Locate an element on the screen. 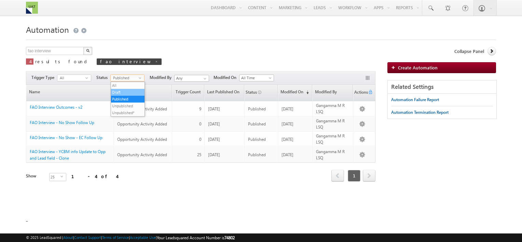 The height and width of the screenshot is (242, 522). span: 1 is located at coordinates (354, 176).